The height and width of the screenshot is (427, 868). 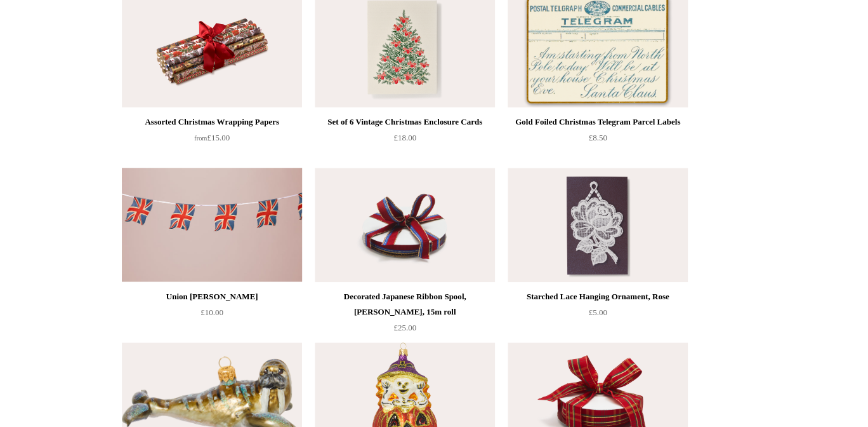 What do you see at coordinates (598, 315) in the screenshot?
I see `a: Starched Lace Hanging Ornament, Rose £5.00` at bounding box center [598, 315].